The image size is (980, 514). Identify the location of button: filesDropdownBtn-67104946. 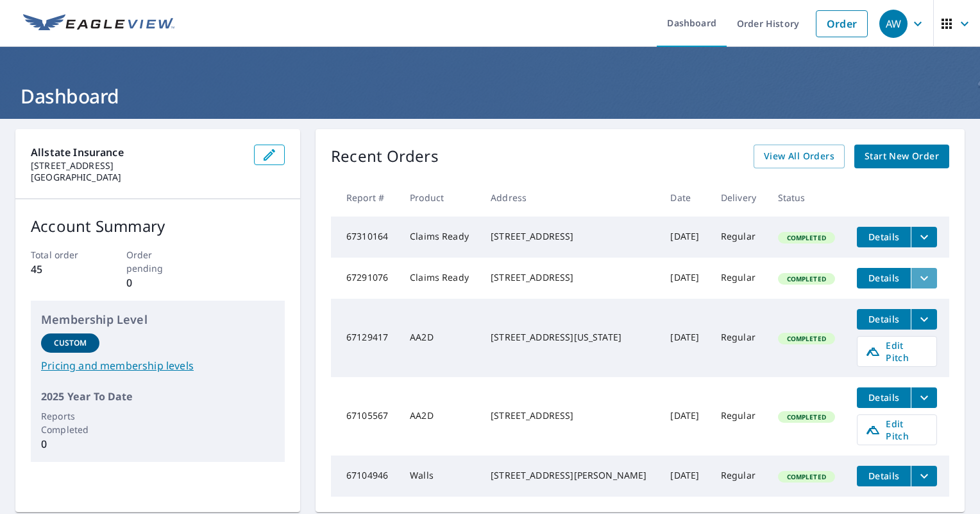
(924, 476).